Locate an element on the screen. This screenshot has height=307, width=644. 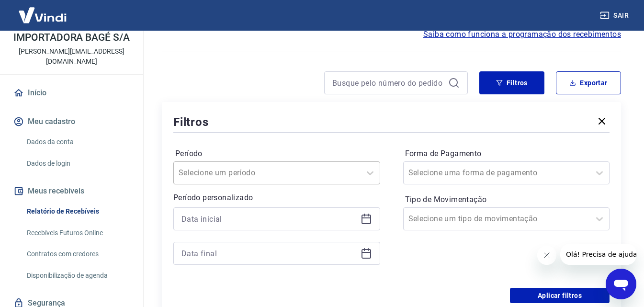
label: Período is located at coordinates (277, 154).